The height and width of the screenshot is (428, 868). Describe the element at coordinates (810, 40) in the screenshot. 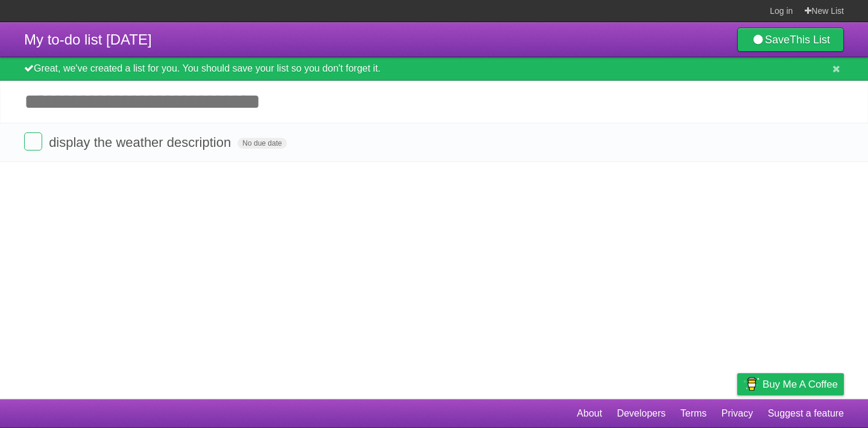

I see `b: This List` at that location.